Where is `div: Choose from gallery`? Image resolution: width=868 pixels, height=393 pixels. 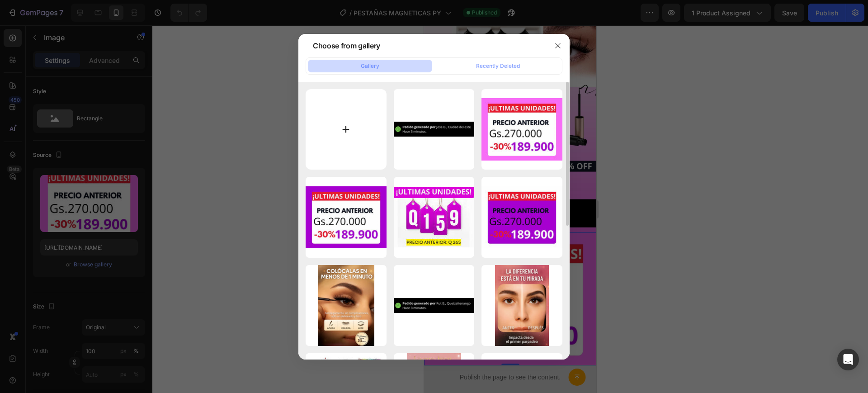 div: Choose from gallery is located at coordinates (346, 46).